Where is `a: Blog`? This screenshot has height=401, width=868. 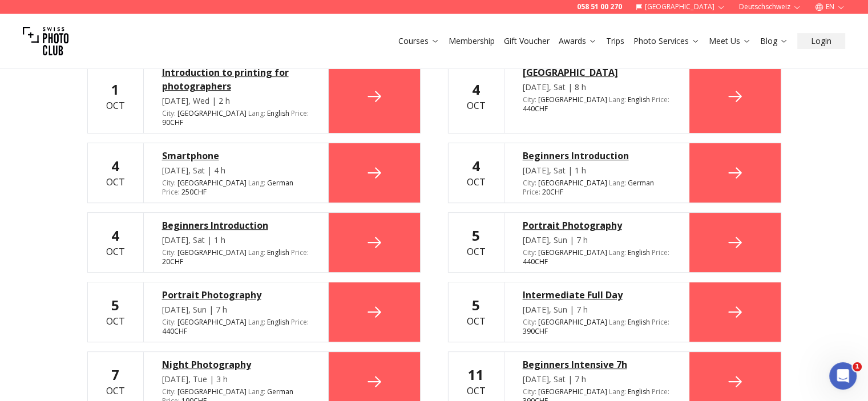
a: Blog is located at coordinates (774, 41).